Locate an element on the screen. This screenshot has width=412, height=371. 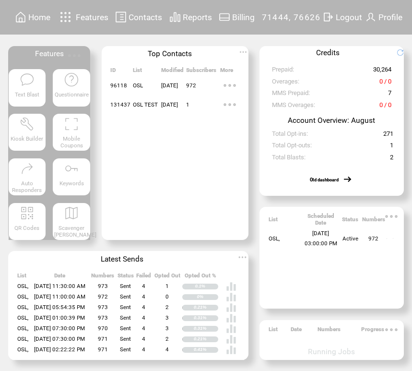
span: 972 is located at coordinates (373, 239).